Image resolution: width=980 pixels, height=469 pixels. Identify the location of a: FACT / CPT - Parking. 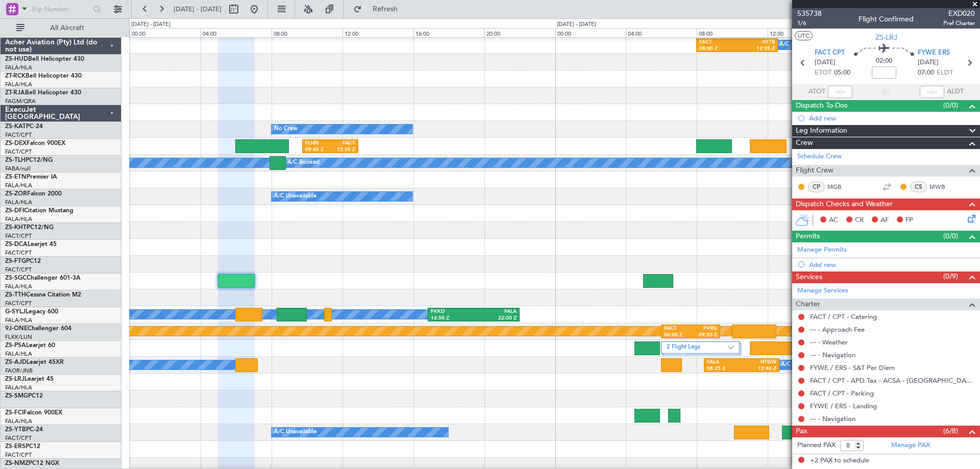
(841, 393).